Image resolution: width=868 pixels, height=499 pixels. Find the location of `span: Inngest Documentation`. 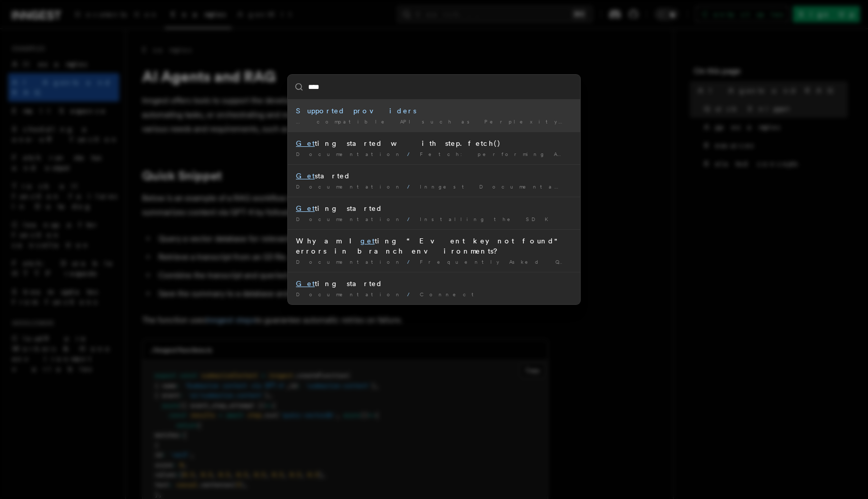

span: Inngest Documentation is located at coordinates (503, 186).